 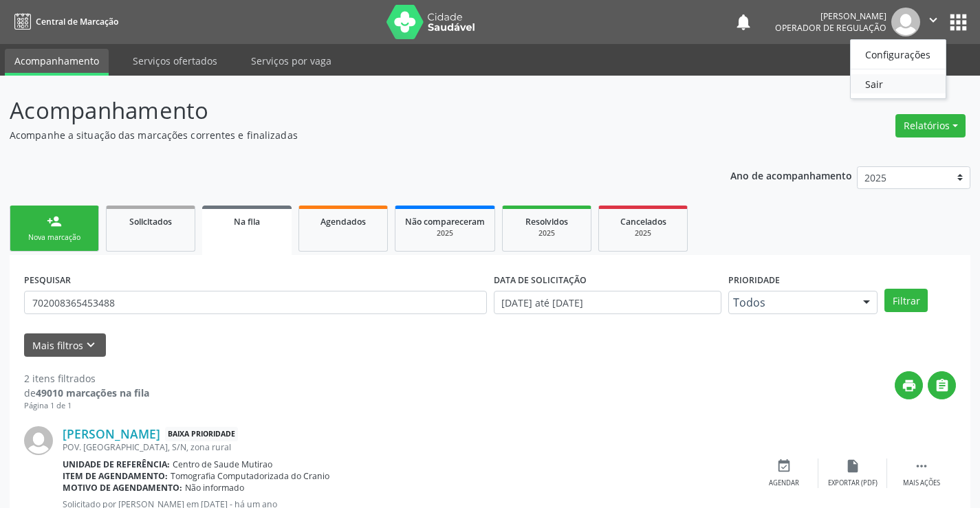 I want to click on span: Resolvidos, so click(x=547, y=222).